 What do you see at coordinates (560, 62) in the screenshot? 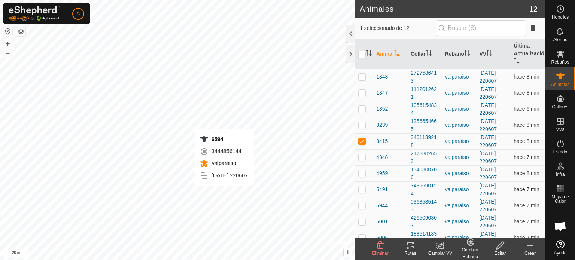
I see `span: Rebaños` at bounding box center [560, 62].